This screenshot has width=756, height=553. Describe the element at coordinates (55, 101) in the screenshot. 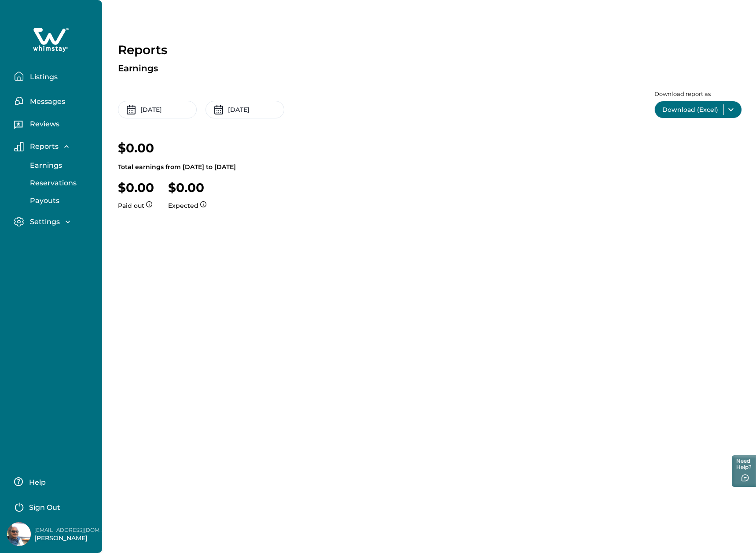

I see `button: Messages` at that location.